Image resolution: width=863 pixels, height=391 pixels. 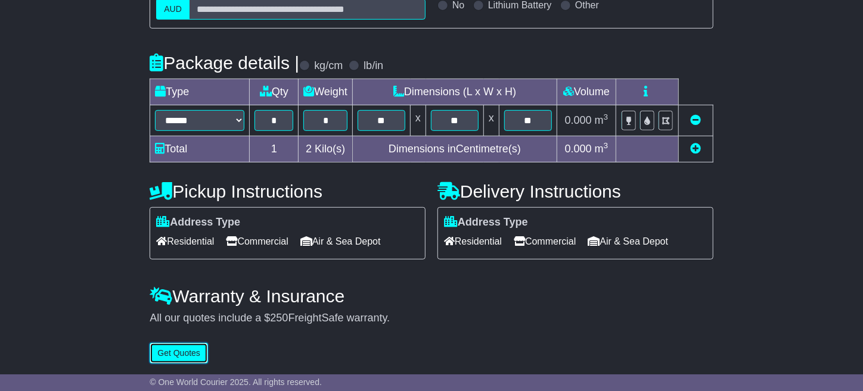 I want to click on td: Dimensions in Centimetre(s), so click(x=455, y=150).